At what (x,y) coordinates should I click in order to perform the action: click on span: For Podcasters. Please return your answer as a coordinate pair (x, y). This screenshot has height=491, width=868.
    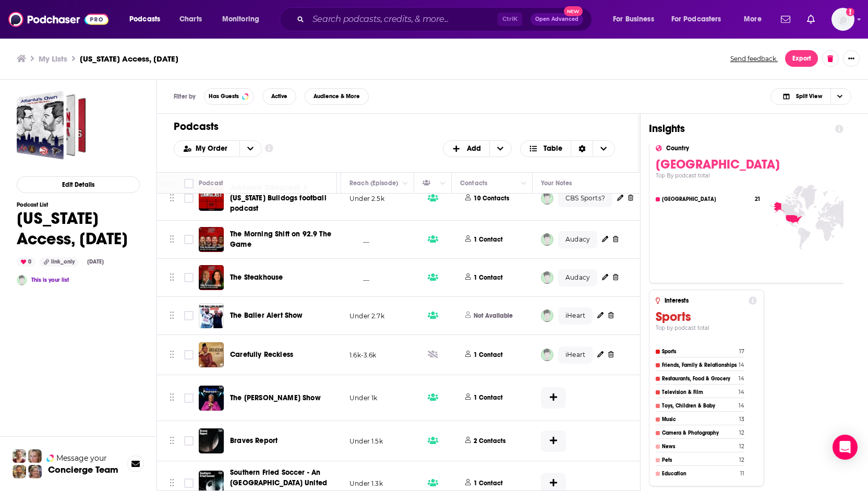
    Looking at the image, I should click on (696, 19).